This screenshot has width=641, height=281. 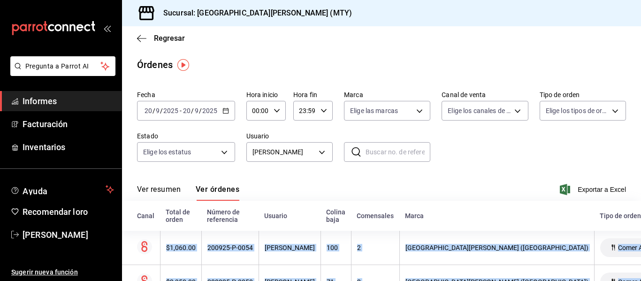 I want to click on img: Marcador de información sobre herramientas, so click(x=183, y=65).